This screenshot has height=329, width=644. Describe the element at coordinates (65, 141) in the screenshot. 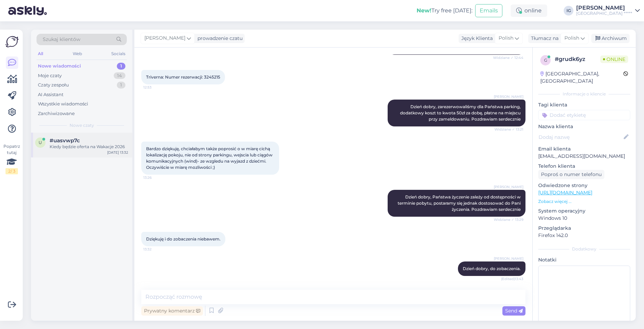

I see `span: #uasvwp7c` at that location.